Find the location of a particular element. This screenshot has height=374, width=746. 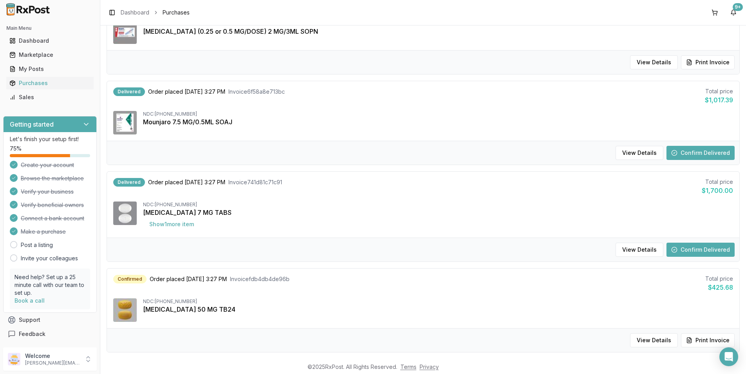

div: Open Intercom Messenger is located at coordinates (729, 357).